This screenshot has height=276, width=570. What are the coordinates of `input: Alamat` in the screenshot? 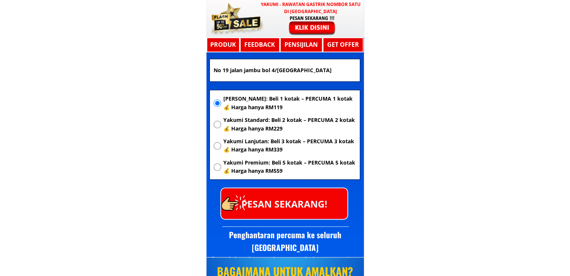 It's located at (285, 70).